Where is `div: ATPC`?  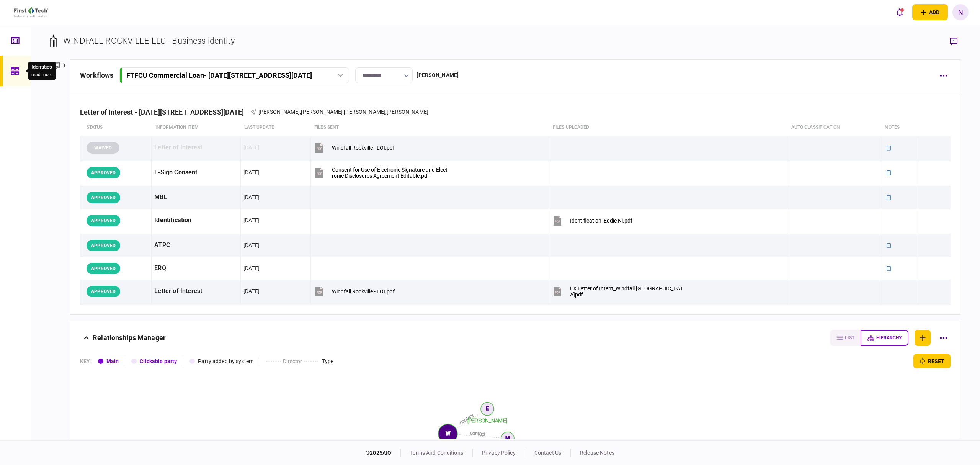 div: ATPC is located at coordinates (196, 245).